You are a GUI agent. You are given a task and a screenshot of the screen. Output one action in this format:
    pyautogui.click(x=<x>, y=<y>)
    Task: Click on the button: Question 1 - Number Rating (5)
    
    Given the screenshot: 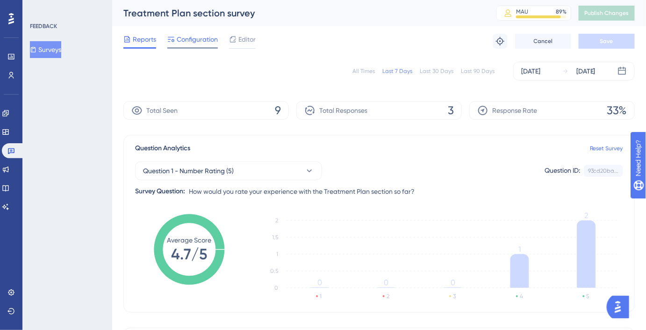 What is the action you would take?
    pyautogui.click(x=229, y=171)
    